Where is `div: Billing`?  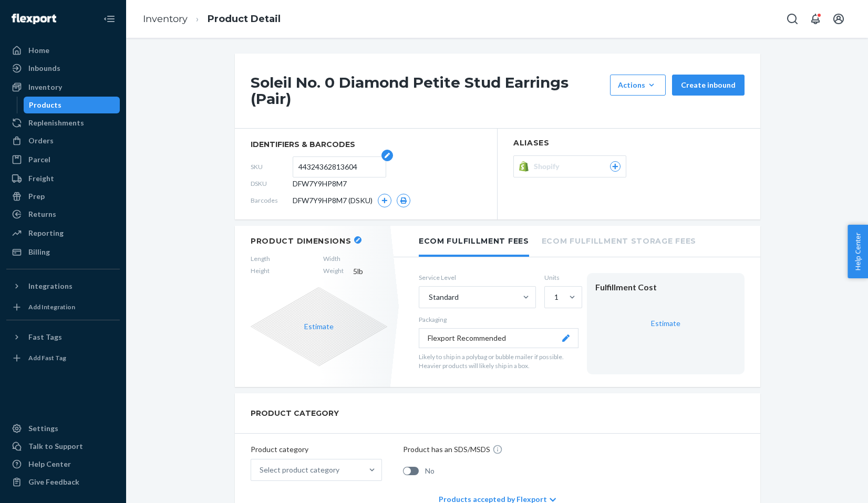
div: Billing is located at coordinates (39, 252).